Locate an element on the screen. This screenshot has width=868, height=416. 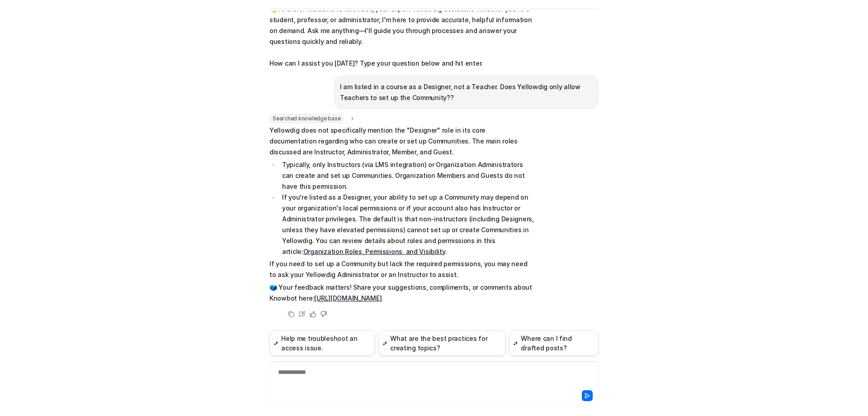
span: Searched knowledge base is located at coordinates (306, 119).